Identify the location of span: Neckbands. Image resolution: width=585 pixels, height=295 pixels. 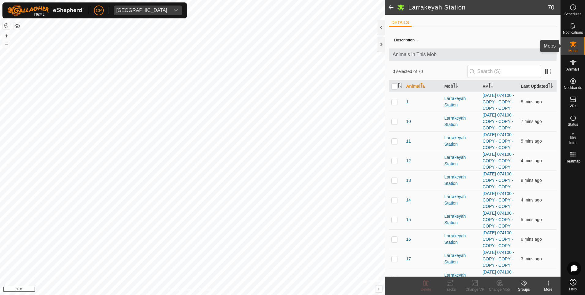
(573, 88).